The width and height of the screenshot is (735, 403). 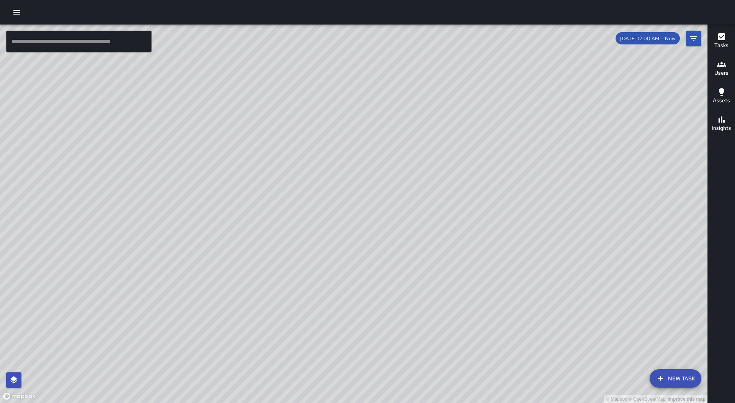 I want to click on button: Assets, so click(x=721, y=96).